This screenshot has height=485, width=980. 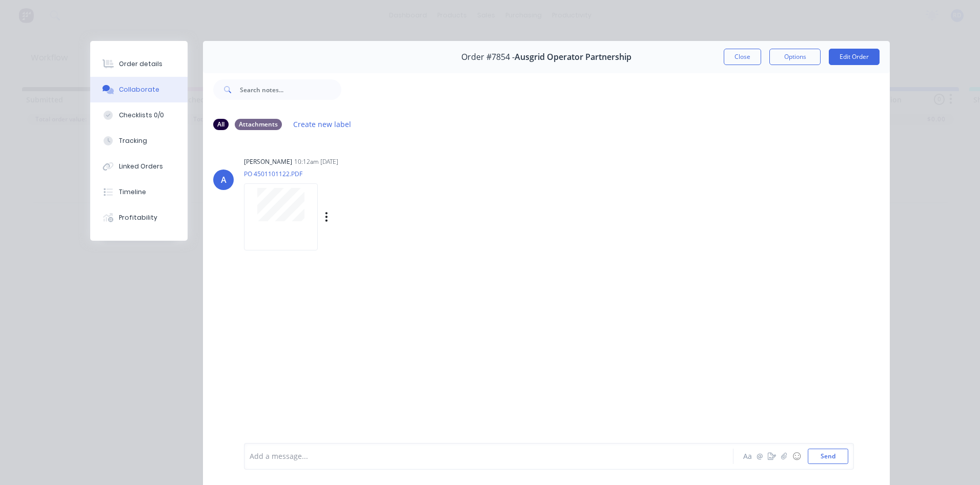 What do you see at coordinates (488, 57) in the screenshot?
I see `span: Order #7854 -` at bounding box center [488, 57].